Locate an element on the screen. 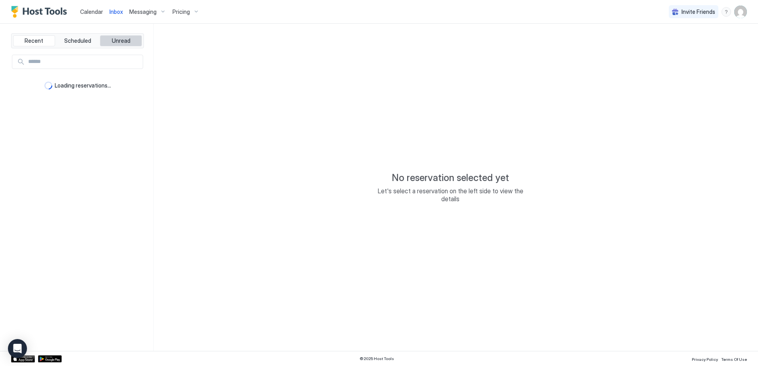 The height and width of the screenshot is (366, 758). a: Host Tools Logo is located at coordinates (41, 12).